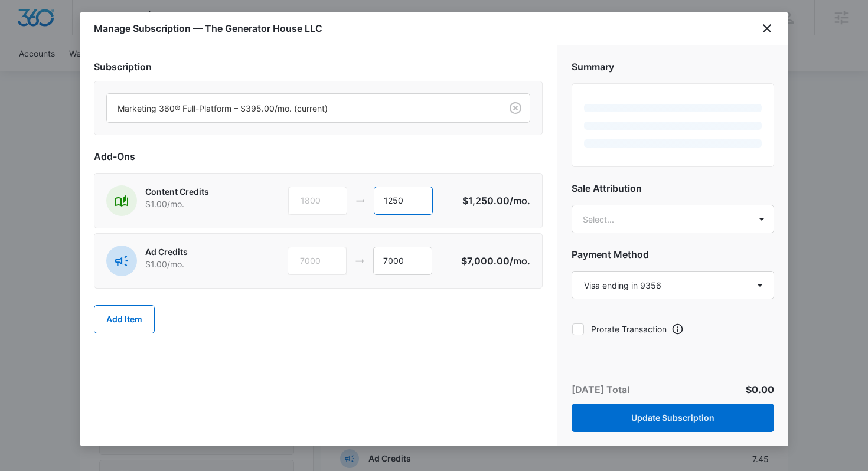 The height and width of the screenshot is (471, 868). What do you see at coordinates (672, 67) in the screenshot?
I see `h2: Summary` at bounding box center [672, 67].